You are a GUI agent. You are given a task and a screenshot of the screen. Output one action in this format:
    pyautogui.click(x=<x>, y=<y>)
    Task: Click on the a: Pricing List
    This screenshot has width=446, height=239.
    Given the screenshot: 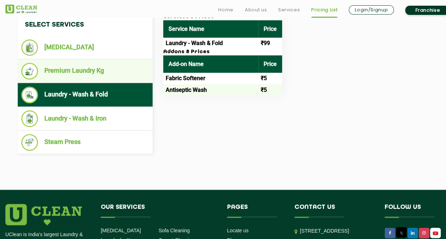 What is the action you would take?
    pyautogui.click(x=325, y=10)
    